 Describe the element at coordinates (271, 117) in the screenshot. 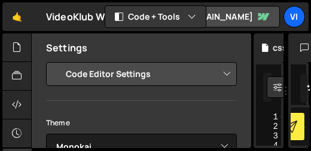

I see `div: 1` at that location.